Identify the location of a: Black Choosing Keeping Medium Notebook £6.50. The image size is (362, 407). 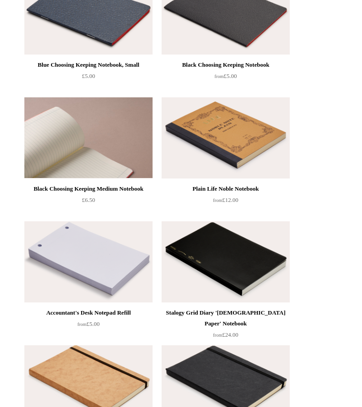
(88, 202).